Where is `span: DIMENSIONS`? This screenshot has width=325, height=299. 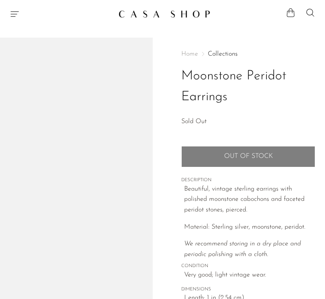 span: DIMENSIONS is located at coordinates (248, 289).